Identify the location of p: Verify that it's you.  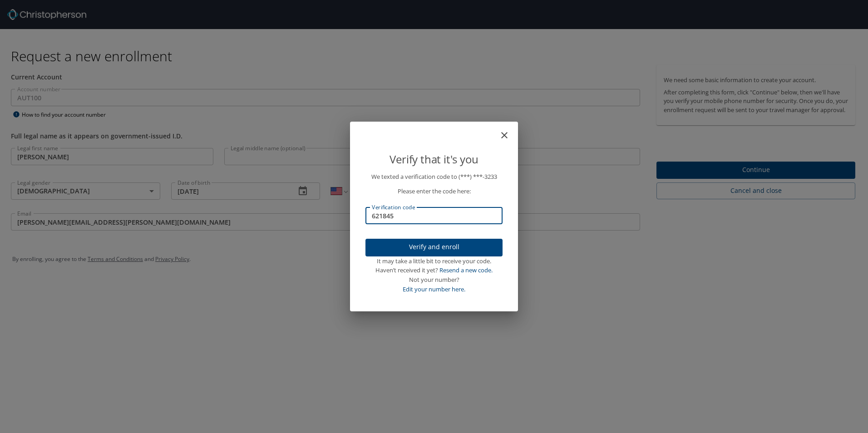
(434, 159).